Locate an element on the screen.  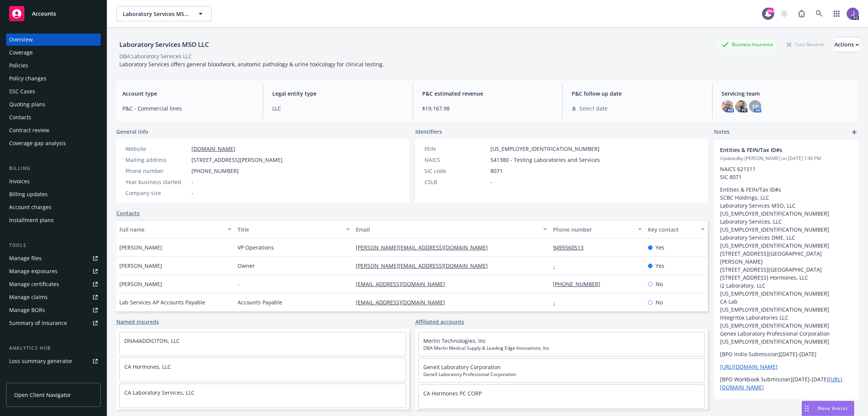
a: Installment plans is located at coordinates (53, 221).